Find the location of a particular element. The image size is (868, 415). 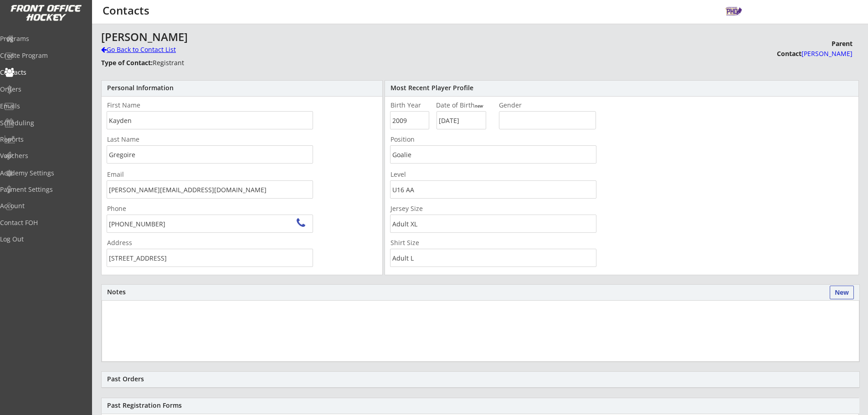

strong: Type of Contact: is located at coordinates (127, 62).